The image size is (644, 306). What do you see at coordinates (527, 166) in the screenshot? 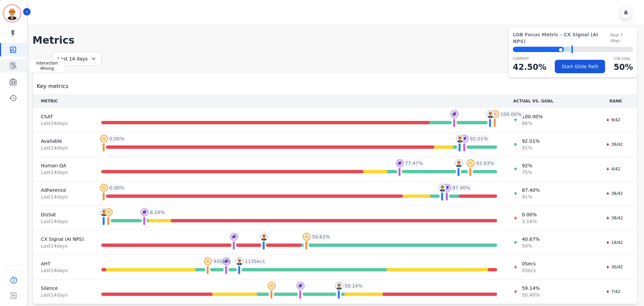
I see `span: 92 %` at bounding box center [527, 166].